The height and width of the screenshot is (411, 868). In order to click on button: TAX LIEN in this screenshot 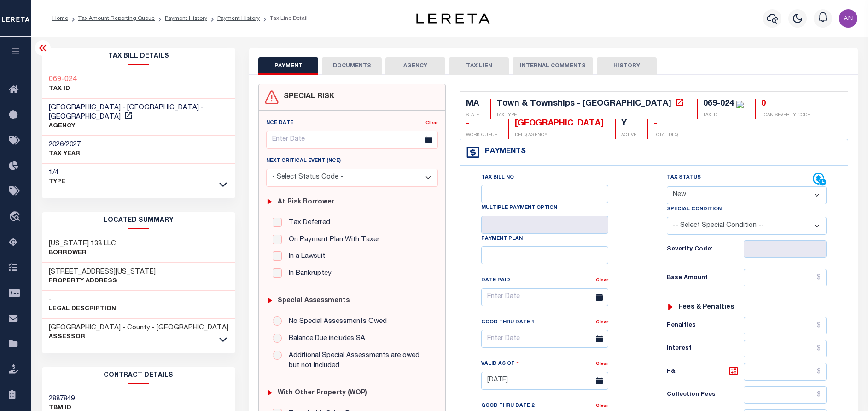, I will do `click(479, 66)`.